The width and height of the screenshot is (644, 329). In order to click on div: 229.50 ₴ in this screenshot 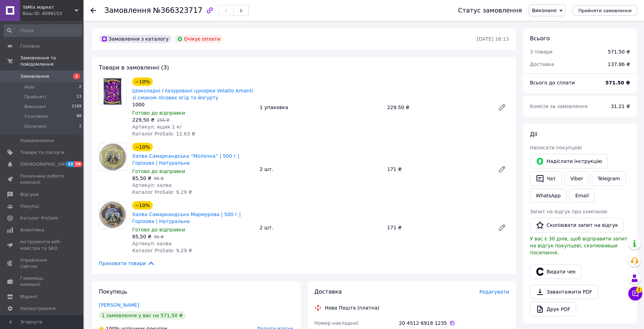, I will do `click(439, 108)`.